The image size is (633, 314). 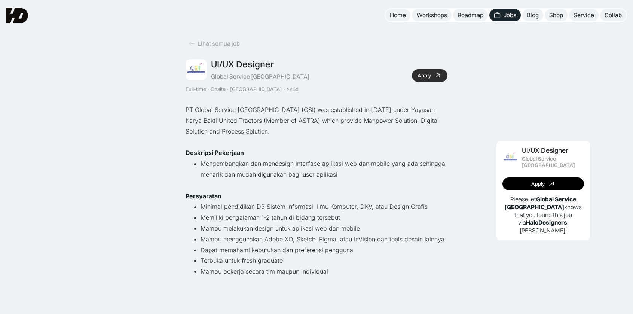 What do you see at coordinates (324, 206) in the screenshot?
I see `li: Minimal pendidikan D3 Sistem Informasi, Ilmu Komputer, DKV, atau Design Grafis` at bounding box center [324, 206].